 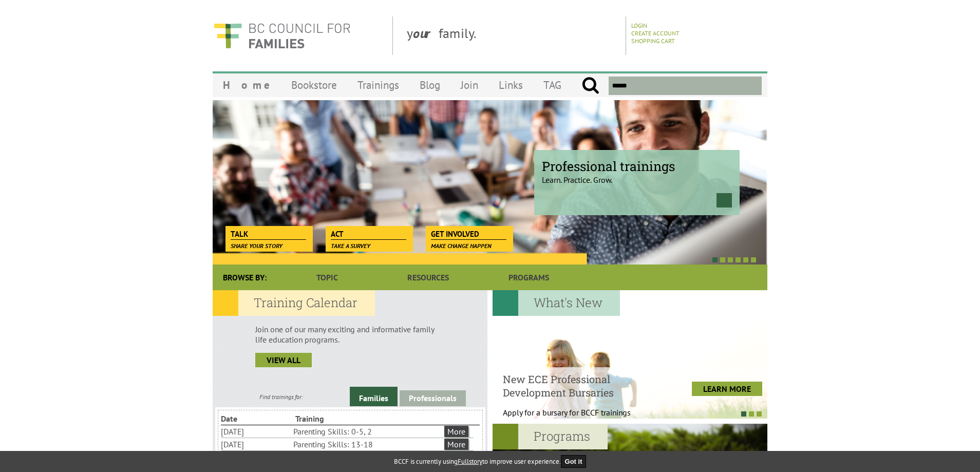 What do you see at coordinates (268, 233) in the screenshot?
I see `a: Talk Share your story` at bounding box center [268, 233].